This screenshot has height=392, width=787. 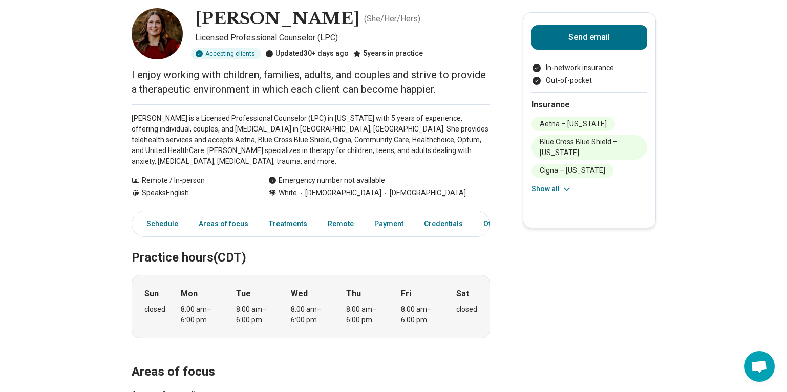 What do you see at coordinates (388, 54) in the screenshot?
I see `div: 5 years in practice` at bounding box center [388, 54].